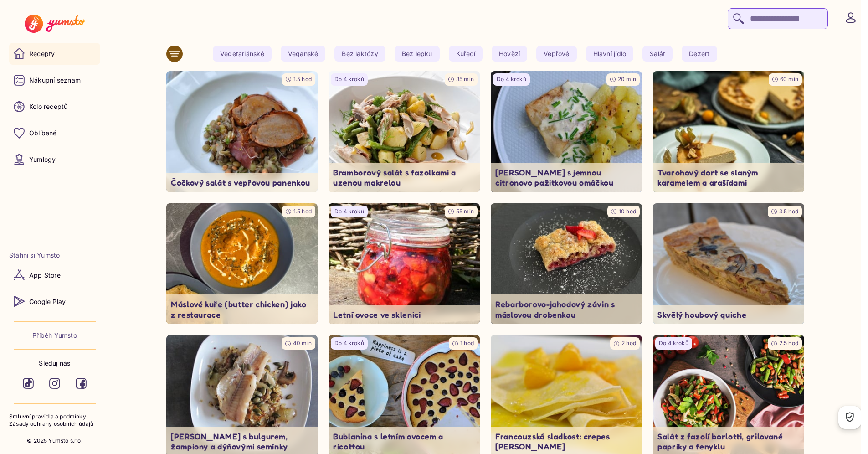  I want to click on p: Rebarborovo-jahodový závin s máslovou drobenkou, so click(567, 309).